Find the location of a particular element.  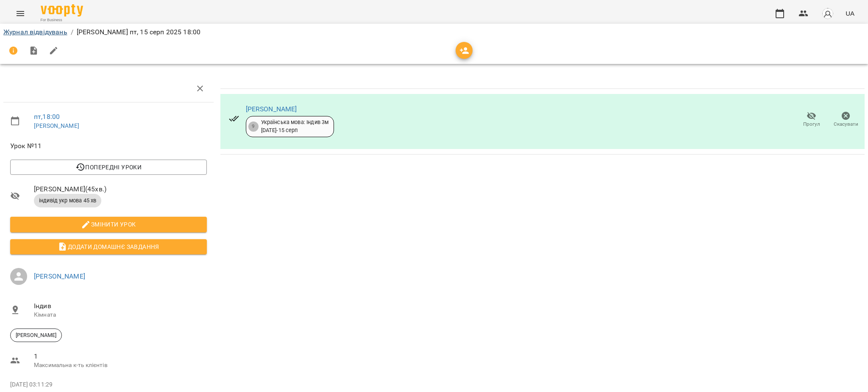

span: For Business is located at coordinates (62, 20).